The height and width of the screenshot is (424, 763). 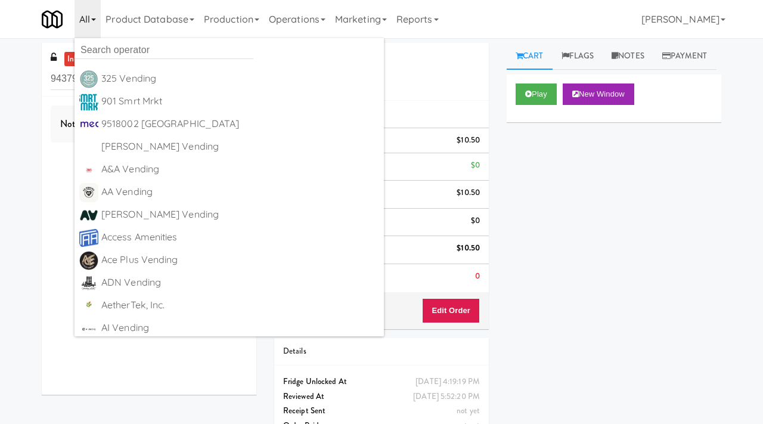 What do you see at coordinates (382, 351) in the screenshot?
I see `div: Details` at bounding box center [382, 351].